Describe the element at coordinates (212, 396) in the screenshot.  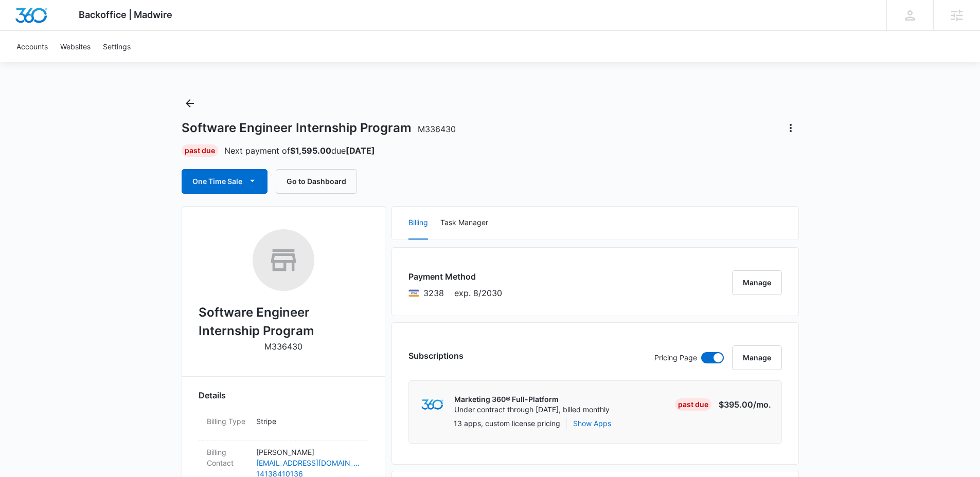
I see `span: Details` at that location.